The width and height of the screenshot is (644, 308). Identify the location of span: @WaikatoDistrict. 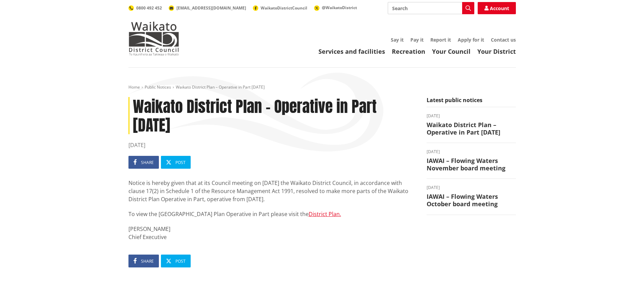
(339, 8).